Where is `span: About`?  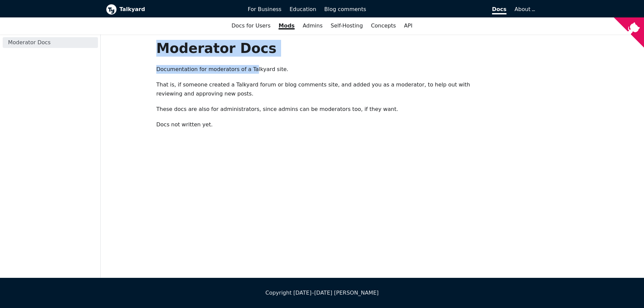 span: About is located at coordinates (524, 9).